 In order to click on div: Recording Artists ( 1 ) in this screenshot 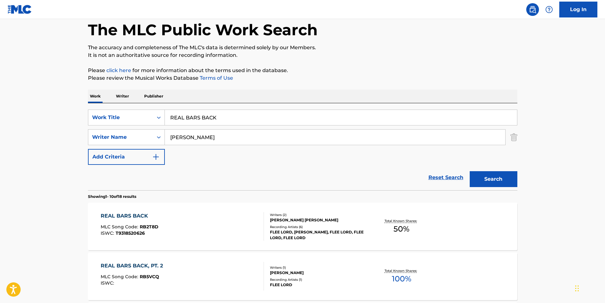, I will do `click(318, 279)`.